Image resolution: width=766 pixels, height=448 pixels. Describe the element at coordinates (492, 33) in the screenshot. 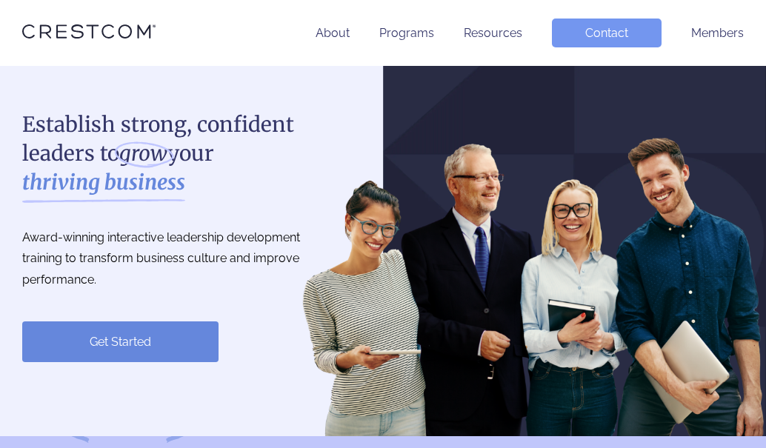

I see `a: Resources` at that location.